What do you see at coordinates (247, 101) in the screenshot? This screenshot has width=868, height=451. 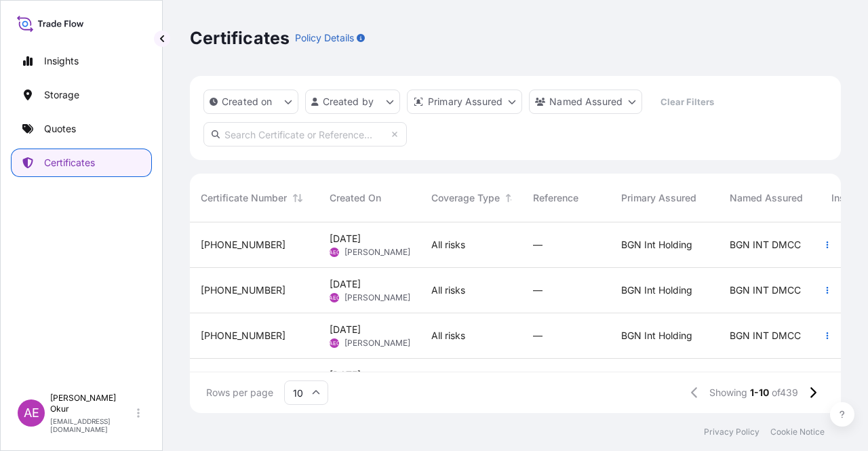 I see `p: Created on` at bounding box center [247, 101].